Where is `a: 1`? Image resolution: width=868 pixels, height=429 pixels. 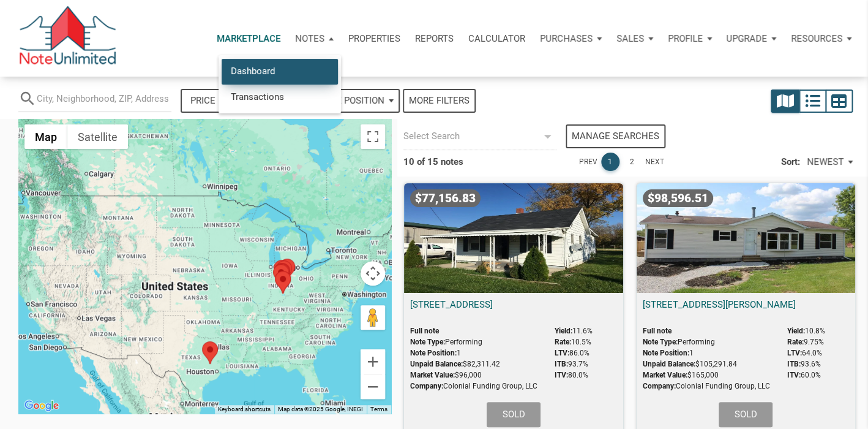 a: 1 is located at coordinates (610, 162).